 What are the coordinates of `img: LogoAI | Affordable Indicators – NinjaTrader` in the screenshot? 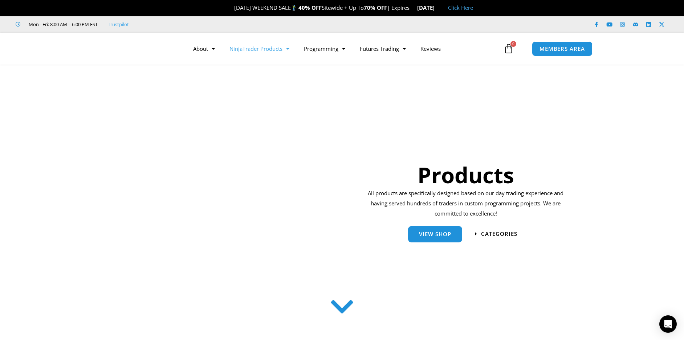 It's located at (121, 49).